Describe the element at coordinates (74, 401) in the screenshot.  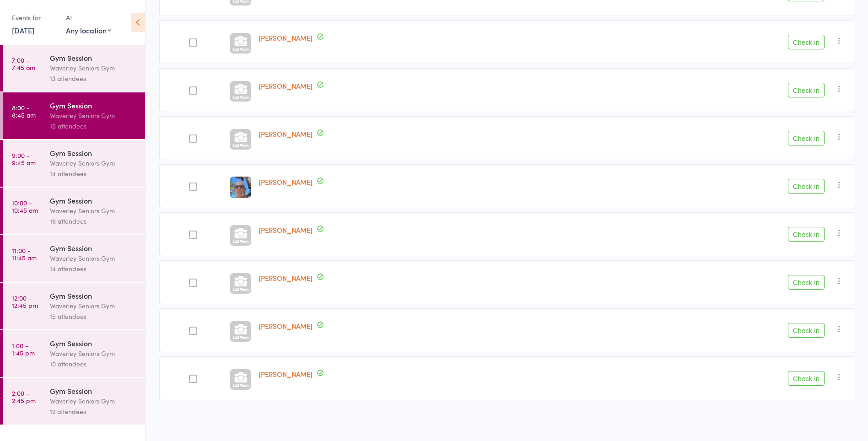
I see `a: 2:00 -2:45 pmGym SessionWaverley Seniors Gym12 attendees` at that location.